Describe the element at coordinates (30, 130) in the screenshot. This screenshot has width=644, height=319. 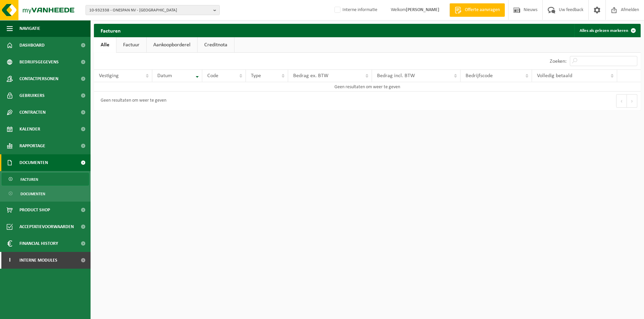
I see `span: Kalender` at that location.